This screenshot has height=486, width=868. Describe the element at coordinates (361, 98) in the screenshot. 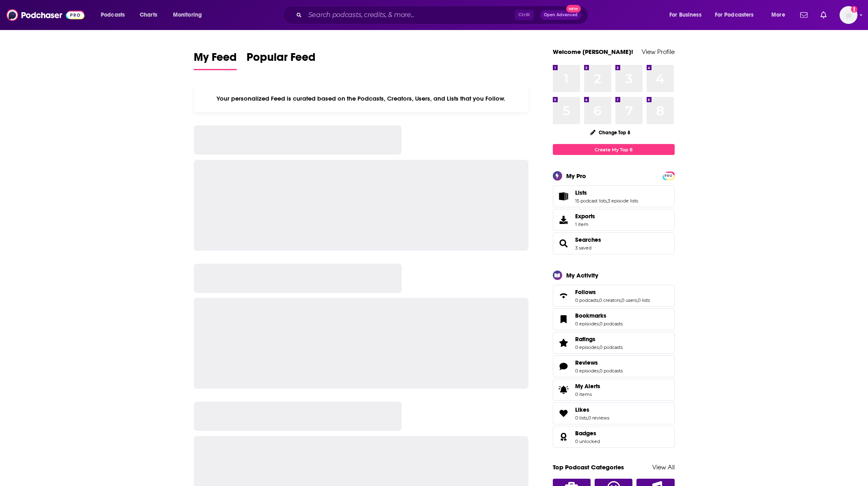

I see `div: Your personalized Feed is curated based on the Podcasts, Creators, Users, and Lists that you Follow.` at that location.